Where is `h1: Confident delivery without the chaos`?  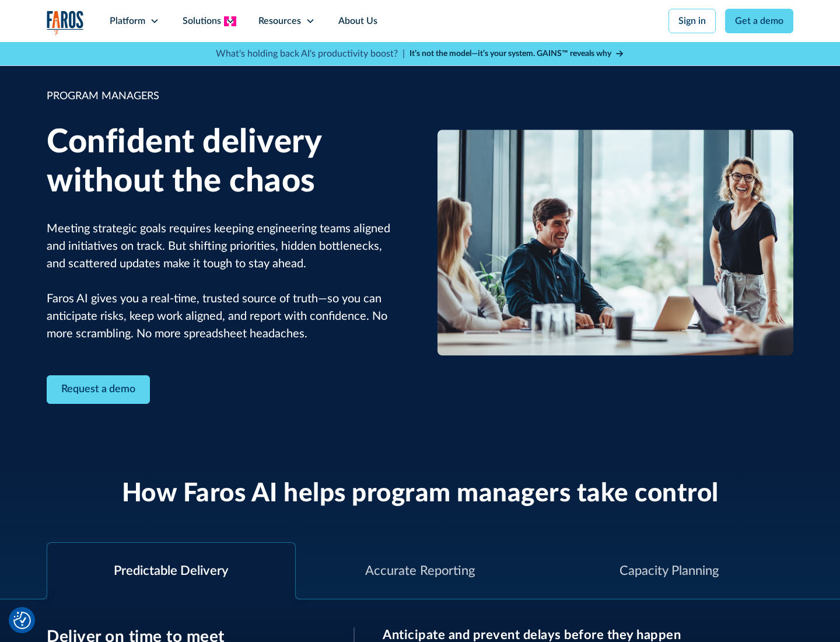 h1: Confident delivery without the chaos is located at coordinates (225, 162).